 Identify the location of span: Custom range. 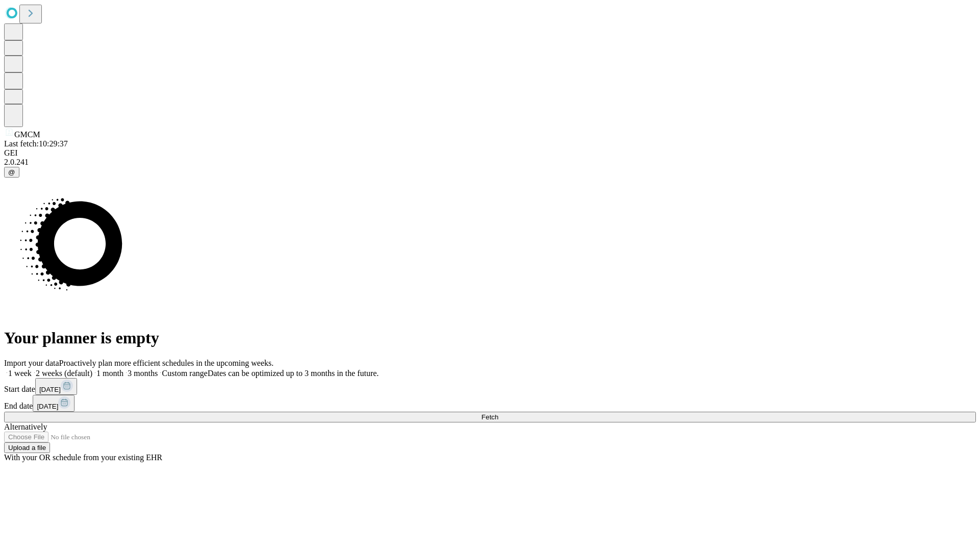
(184, 373).